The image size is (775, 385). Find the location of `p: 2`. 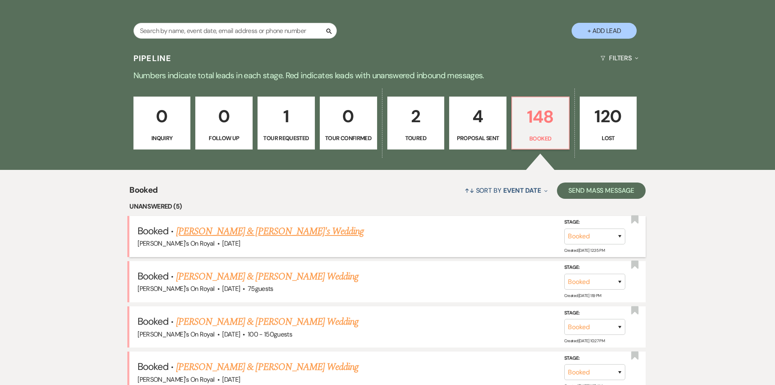

p: 2 is located at coordinates (416, 116).